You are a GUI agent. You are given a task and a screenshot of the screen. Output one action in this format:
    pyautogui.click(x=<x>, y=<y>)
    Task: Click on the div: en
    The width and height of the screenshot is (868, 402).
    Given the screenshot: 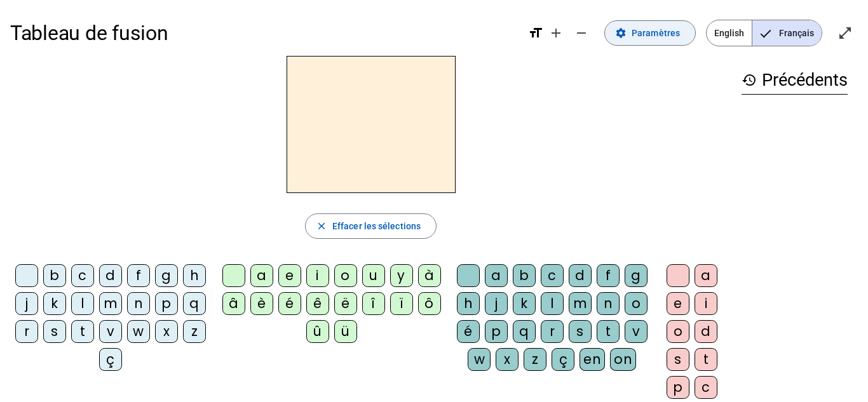 What is the action you would take?
    pyautogui.click(x=593, y=359)
    